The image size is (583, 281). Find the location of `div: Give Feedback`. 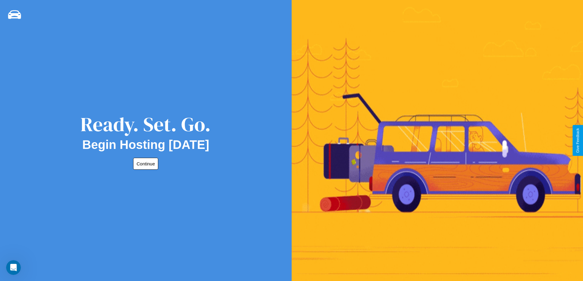

div: Give Feedback is located at coordinates (577, 140).